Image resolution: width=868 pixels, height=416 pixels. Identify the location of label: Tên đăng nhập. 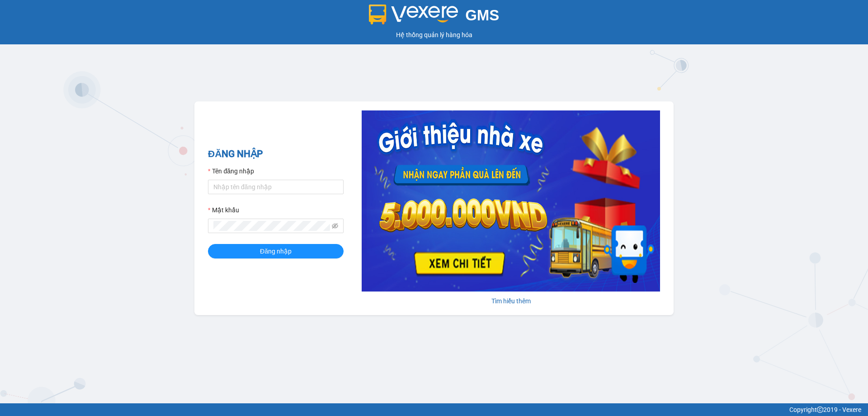
(231, 171).